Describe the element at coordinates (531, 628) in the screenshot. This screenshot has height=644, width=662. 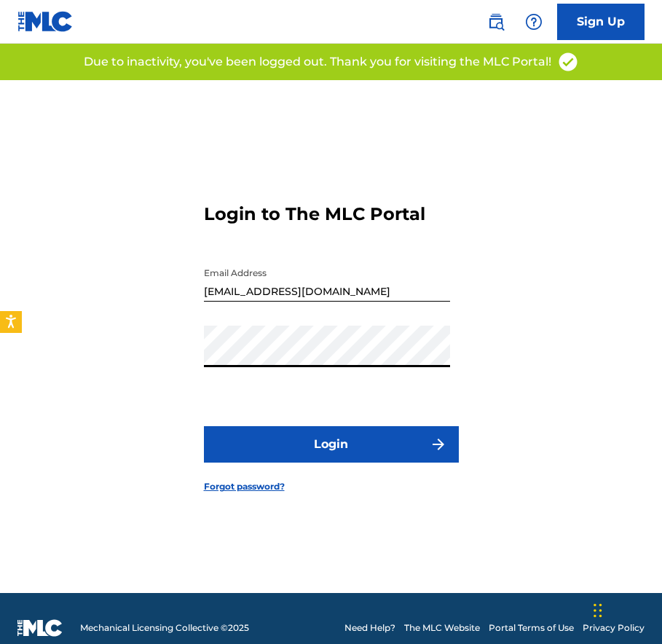
I see `a: Portal Terms of Use` at that location.